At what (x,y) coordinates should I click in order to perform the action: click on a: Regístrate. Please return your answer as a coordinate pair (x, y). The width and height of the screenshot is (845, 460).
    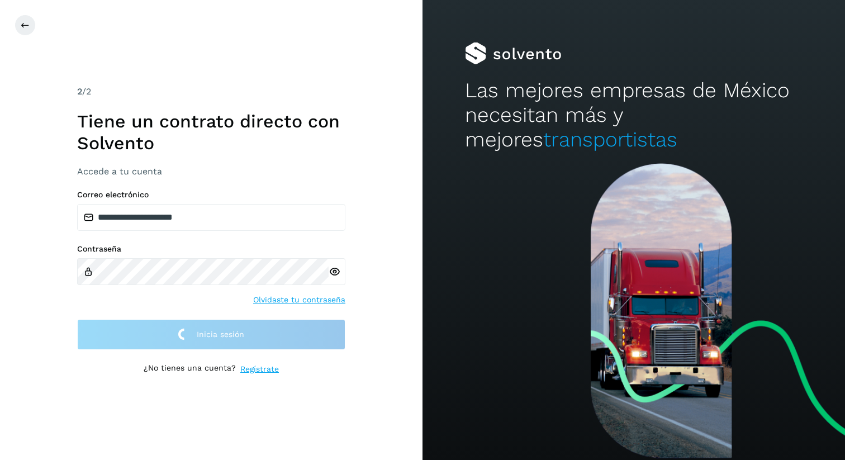
    Looking at the image, I should click on (259, 369).